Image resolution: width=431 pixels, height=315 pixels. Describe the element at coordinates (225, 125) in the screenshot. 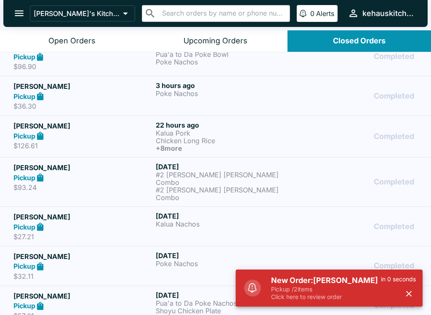

I see `h6: 22 hours ago` at that location.